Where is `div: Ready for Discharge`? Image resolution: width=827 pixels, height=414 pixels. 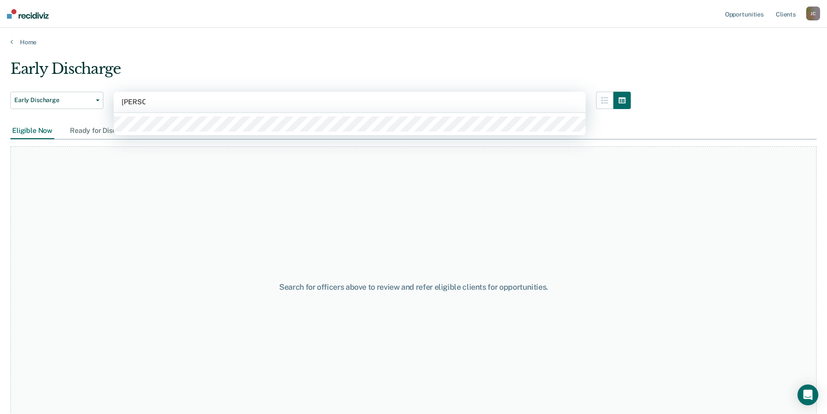 div: Ready for Discharge is located at coordinates (102, 131).